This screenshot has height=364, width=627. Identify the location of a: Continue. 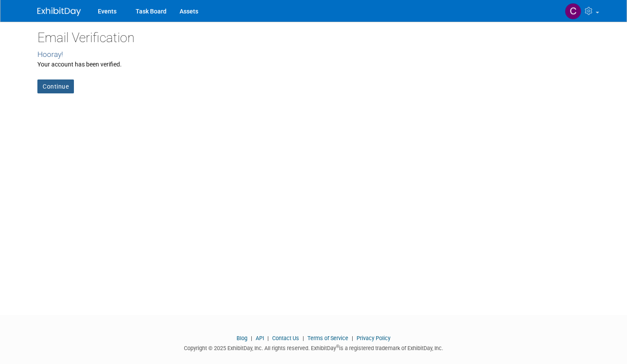
(56, 87).